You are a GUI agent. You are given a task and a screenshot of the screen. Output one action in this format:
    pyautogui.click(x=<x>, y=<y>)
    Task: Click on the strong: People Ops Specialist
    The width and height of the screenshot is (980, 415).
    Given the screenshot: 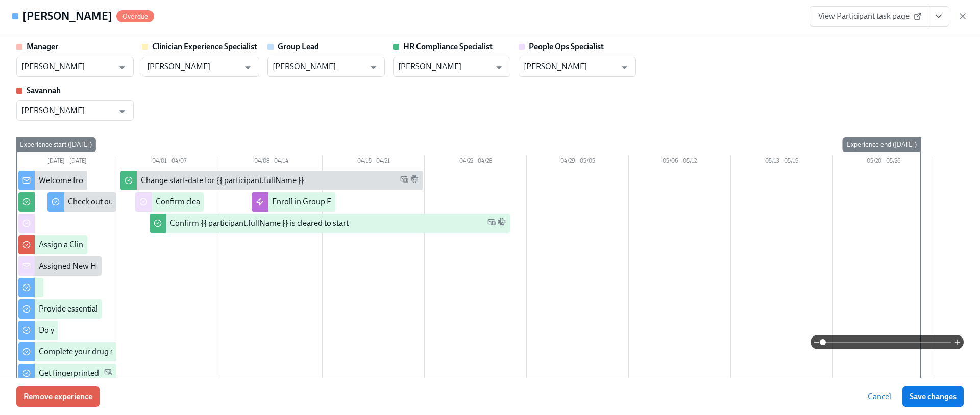 What is the action you would take?
    pyautogui.click(x=566, y=46)
    